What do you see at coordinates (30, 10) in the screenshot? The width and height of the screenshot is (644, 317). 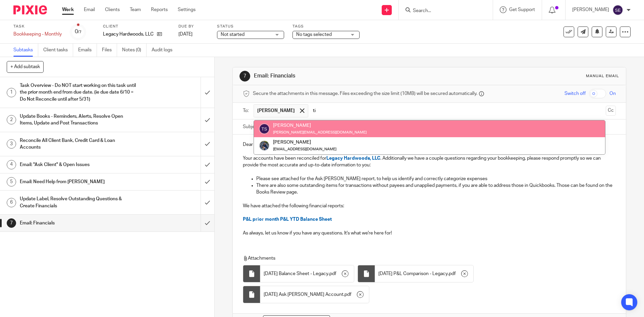 I see `img: Pixie` at bounding box center [30, 10].